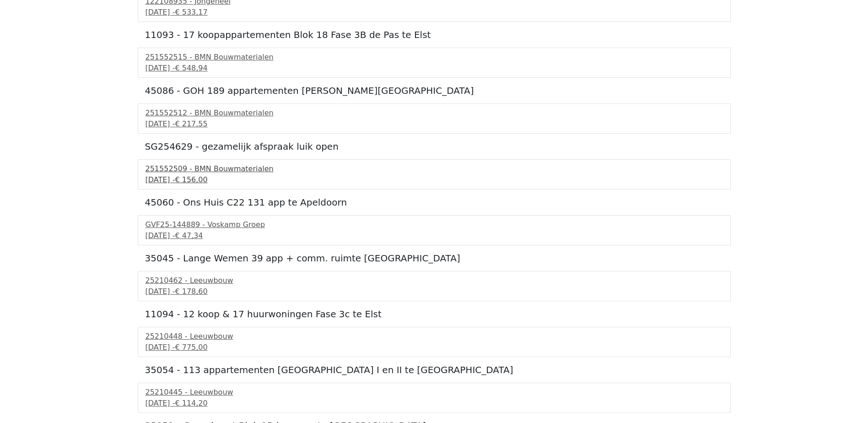  Describe the element at coordinates (434, 336) in the screenshot. I see `div: 25210448 - Leeuwbouw` at that location.